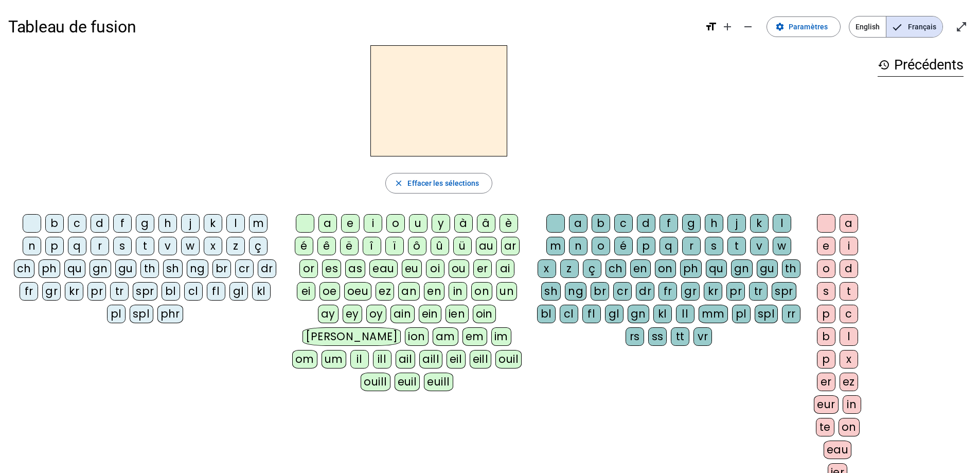 This screenshot has height=473, width=980. What do you see at coordinates (434, 291) in the screenshot?
I see `div: en` at bounding box center [434, 291].